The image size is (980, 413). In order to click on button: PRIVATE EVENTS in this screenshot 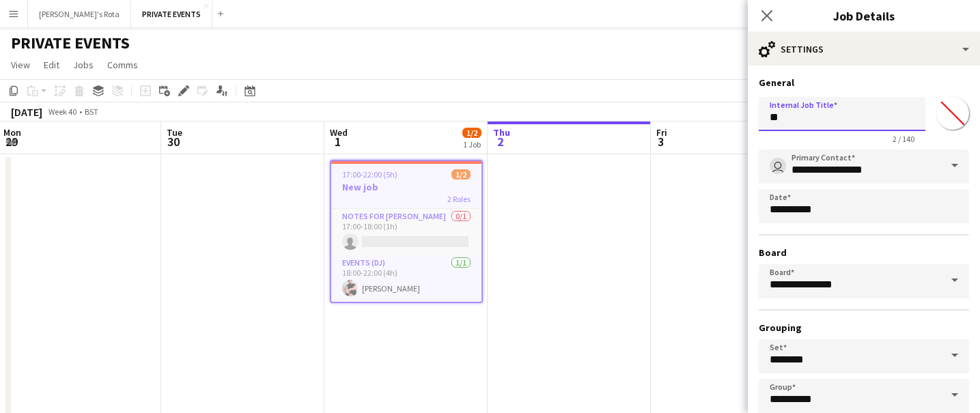, I will do `click(171, 13)`.